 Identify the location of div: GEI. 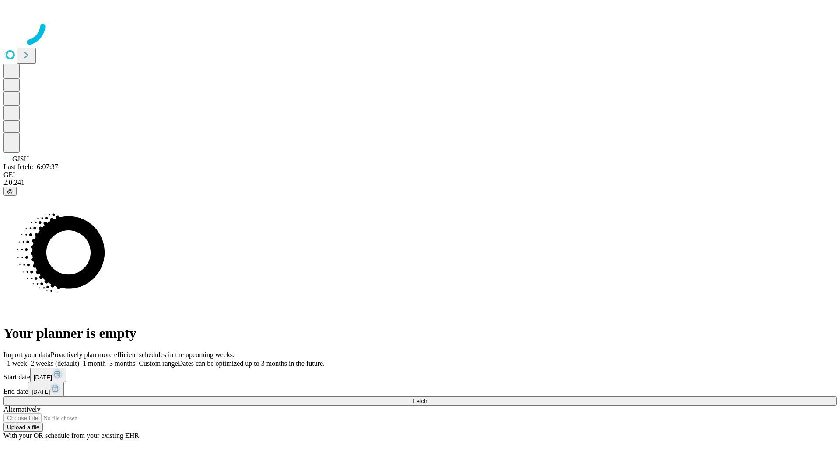
(420, 175).